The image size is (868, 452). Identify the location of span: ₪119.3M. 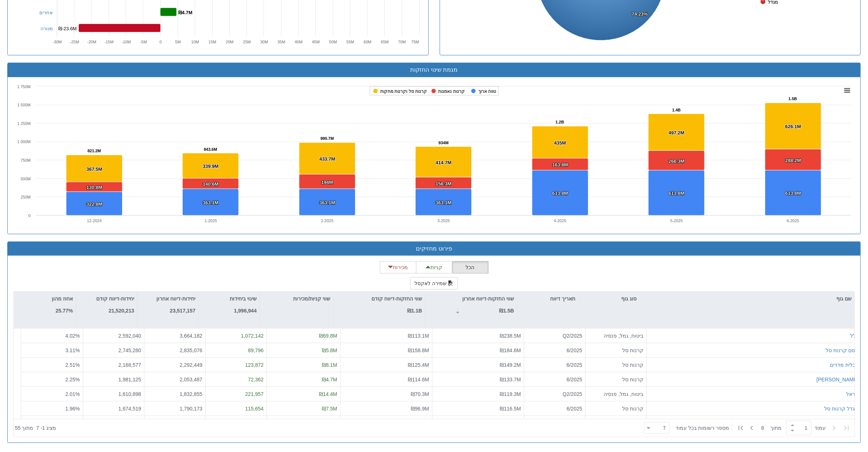
(510, 395).